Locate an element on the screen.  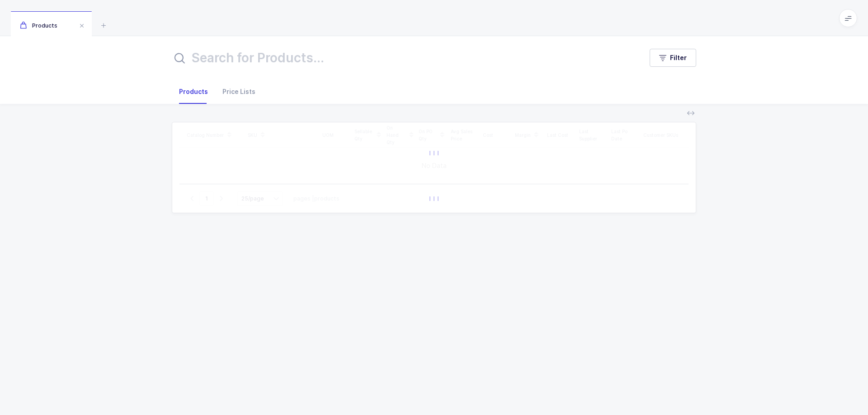
input: Search for Products... is located at coordinates (402, 58).